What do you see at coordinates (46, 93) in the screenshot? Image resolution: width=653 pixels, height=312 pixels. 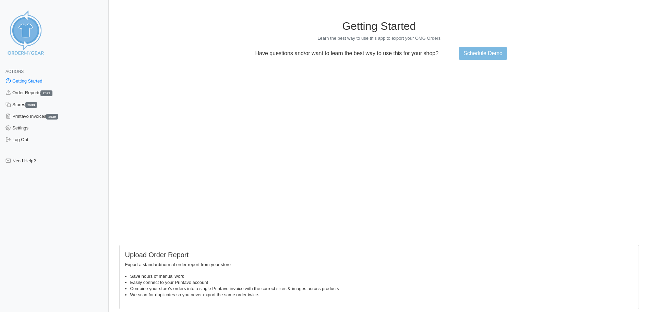 I see `span: 2571` at bounding box center [46, 93].